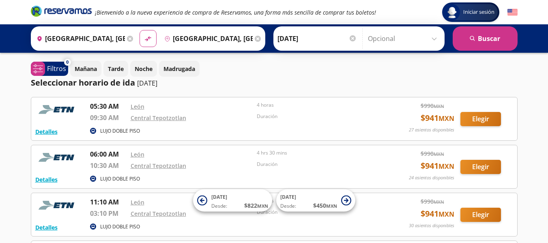  What do you see at coordinates (144, 69) in the screenshot?
I see `p: Noche` at bounding box center [144, 69].